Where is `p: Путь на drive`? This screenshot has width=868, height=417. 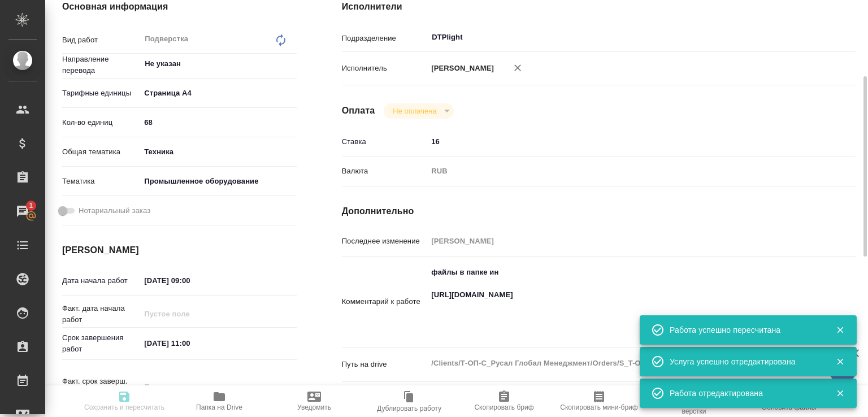 p: Путь на drive is located at coordinates (385, 365).